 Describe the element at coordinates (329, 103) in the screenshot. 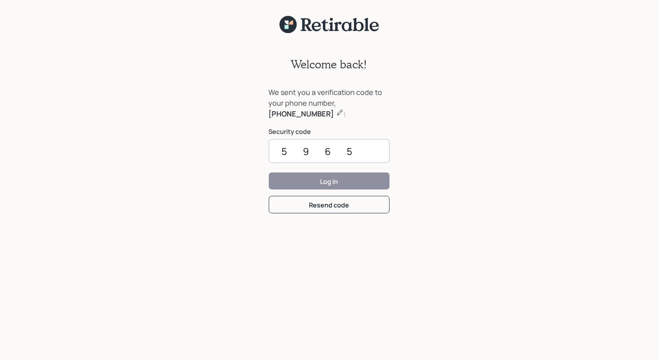

I see `div: We sent you a verification code to your phone number, :` at that location.